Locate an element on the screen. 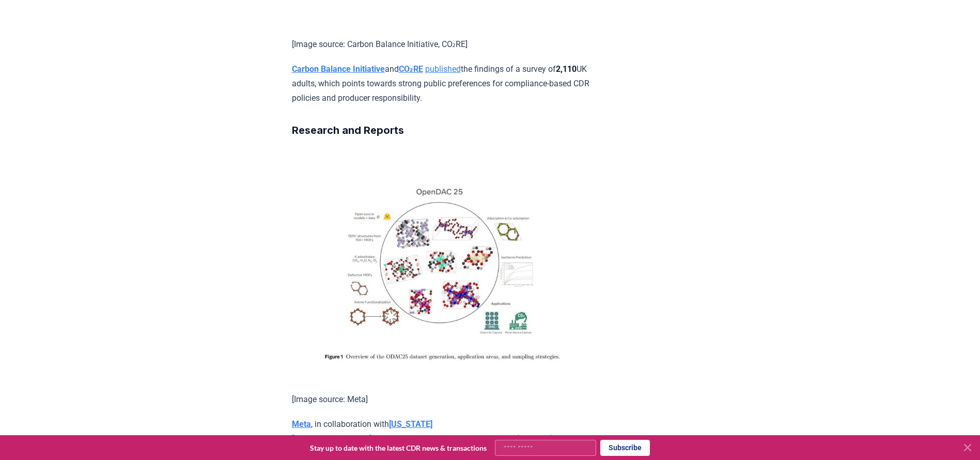 This screenshot has width=980, height=460. p: [Image source: Meta] is located at coordinates (443, 400).